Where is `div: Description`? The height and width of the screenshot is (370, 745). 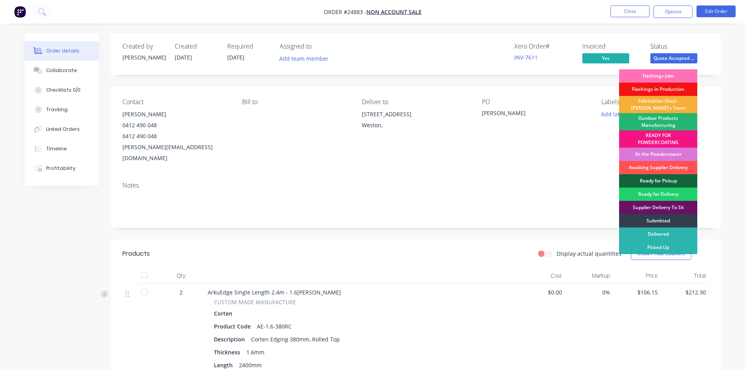 div: Description is located at coordinates (231, 339).